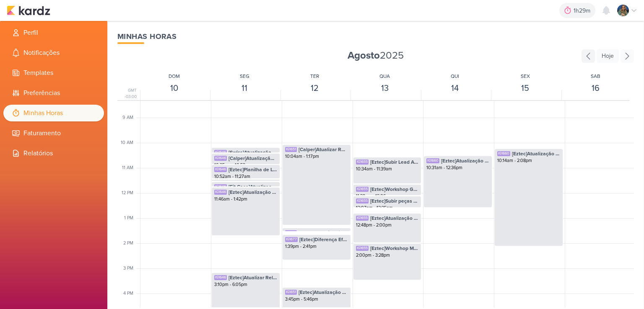 The image size is (644, 309). Describe the element at coordinates (388, 208) in the screenshot. I see `div: 12:07pm - 12:35pm` at that location.